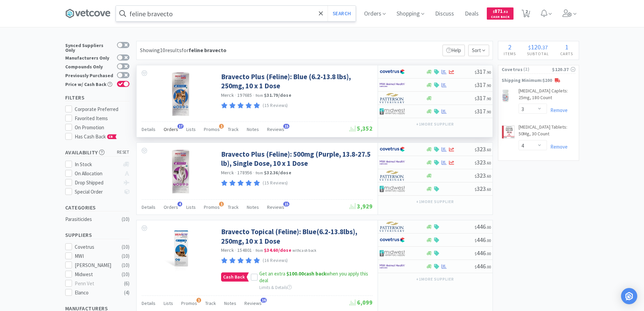 This screenshot has height=311, width=644. I want to click on div: $120.37, so click(563, 69).